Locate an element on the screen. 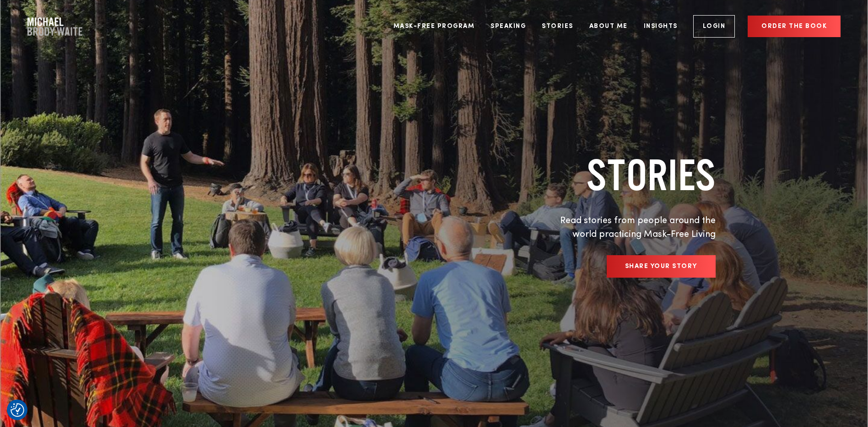 The width and height of the screenshot is (868, 427). a: Mask-Free Program is located at coordinates (434, 26).